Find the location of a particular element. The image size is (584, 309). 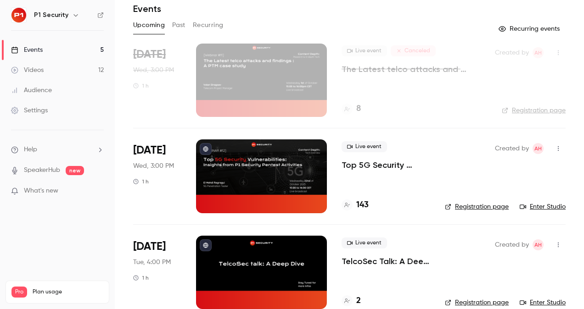

li: help-dropdown-opener is located at coordinates (57, 150).